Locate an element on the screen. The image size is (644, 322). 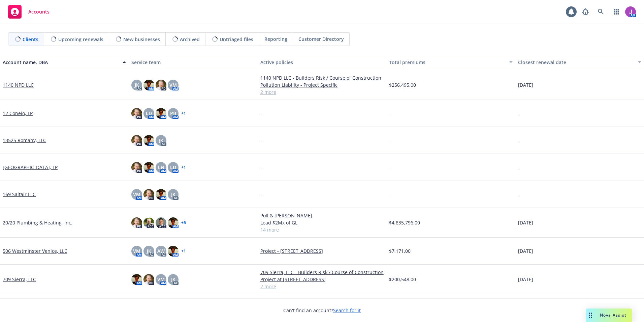
a: 20/20 Plumbing & Heating, Inc. is located at coordinates (37, 222).